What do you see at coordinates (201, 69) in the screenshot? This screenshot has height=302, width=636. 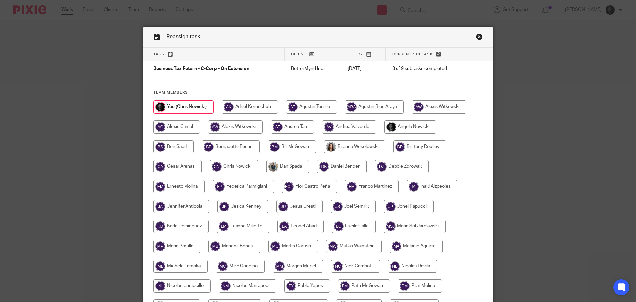 I see `span: Business Tax Return - C-Corp - On Extension` at bounding box center [201, 69].